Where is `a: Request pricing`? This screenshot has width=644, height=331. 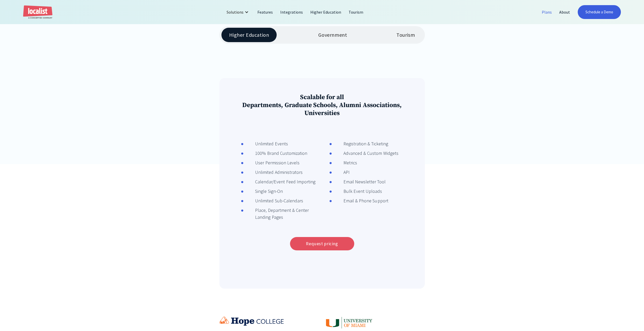
a: Request pricing is located at coordinates (322, 244).